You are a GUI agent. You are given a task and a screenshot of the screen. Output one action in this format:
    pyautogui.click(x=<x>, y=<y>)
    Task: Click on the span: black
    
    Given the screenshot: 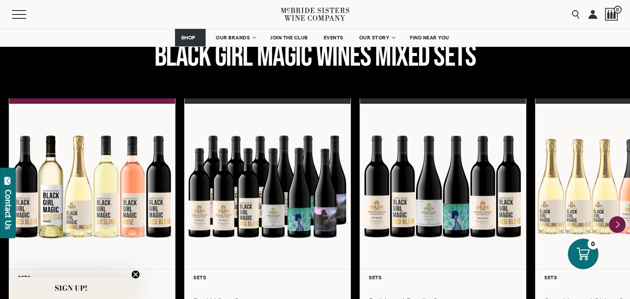 What is the action you would take?
    pyautogui.click(x=182, y=56)
    